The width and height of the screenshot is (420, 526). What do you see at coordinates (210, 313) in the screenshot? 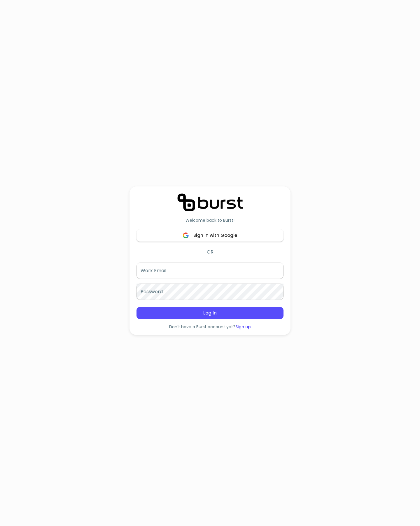
I see `button: Log In` at bounding box center [210, 313].